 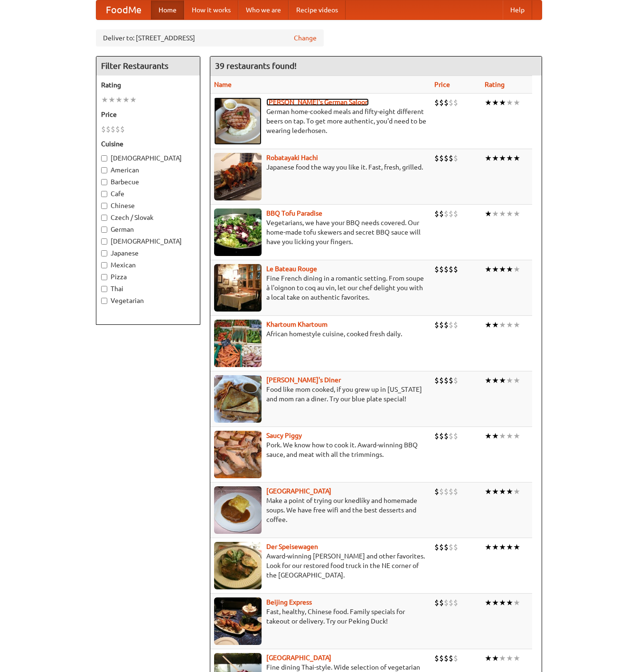 What do you see at coordinates (104, 170) in the screenshot?
I see `input: American` at bounding box center [104, 170].